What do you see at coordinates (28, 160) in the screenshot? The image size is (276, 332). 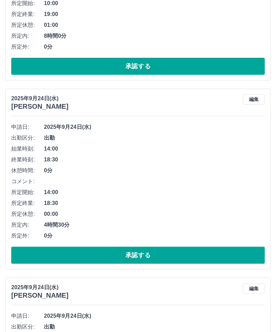 I see `span: 終業時刻:` at bounding box center [28, 160].